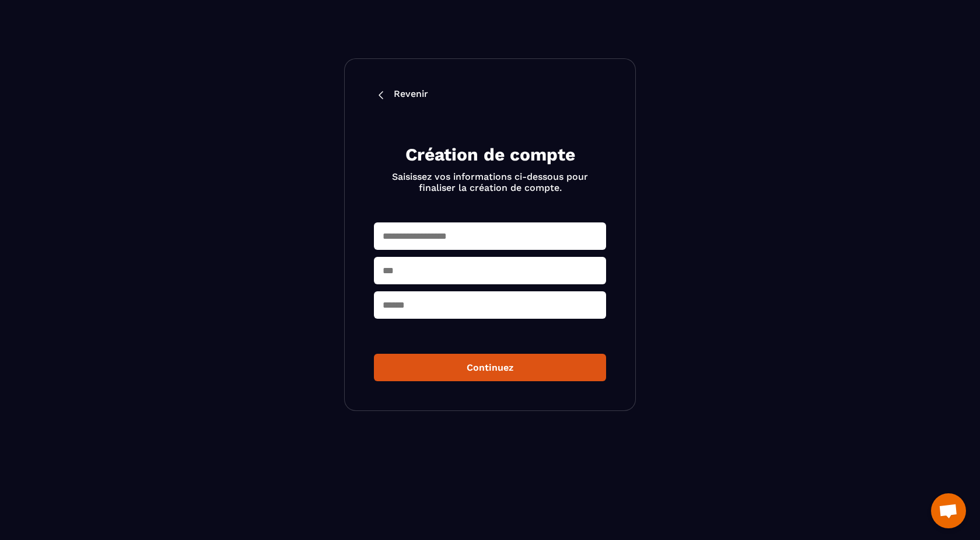 This screenshot has width=980, height=540. What do you see at coordinates (410, 95) in the screenshot?
I see `p: Revenir` at bounding box center [410, 95].